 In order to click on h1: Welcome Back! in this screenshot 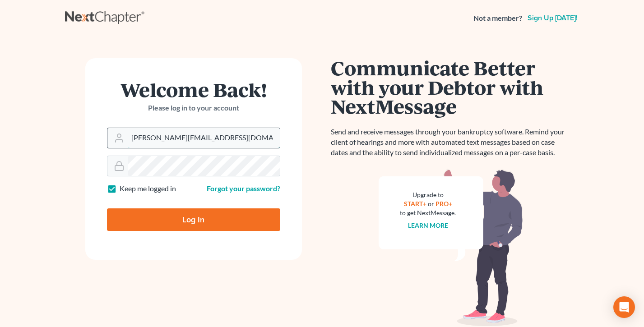, I will do `click(194, 89)`.